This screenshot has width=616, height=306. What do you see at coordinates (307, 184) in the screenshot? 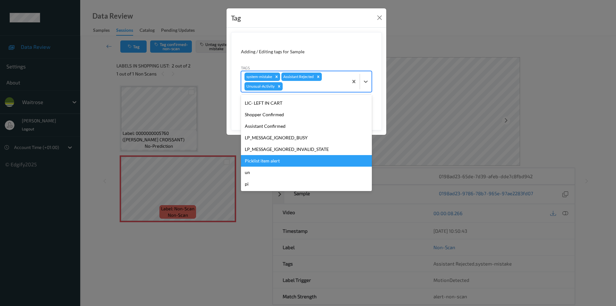
I see `div: pi` at bounding box center [307, 184].